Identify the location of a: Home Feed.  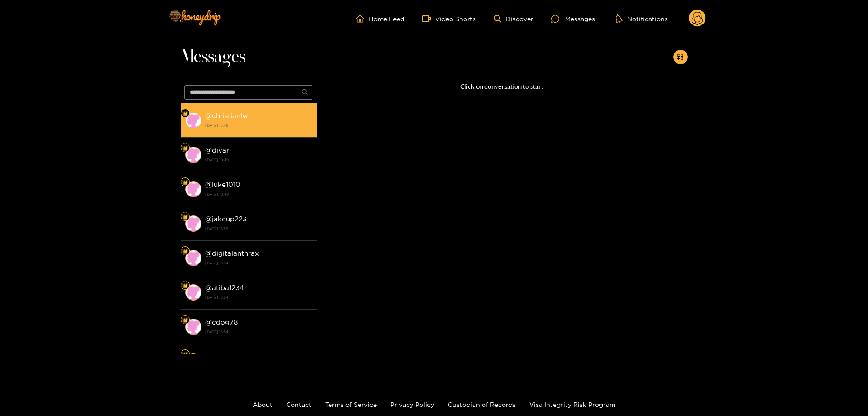
(380, 18).